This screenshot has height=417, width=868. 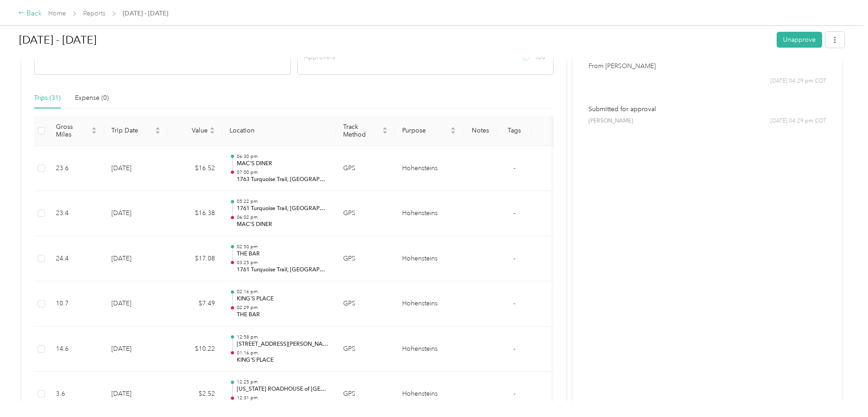 I want to click on td: 3.6, so click(x=76, y=395).